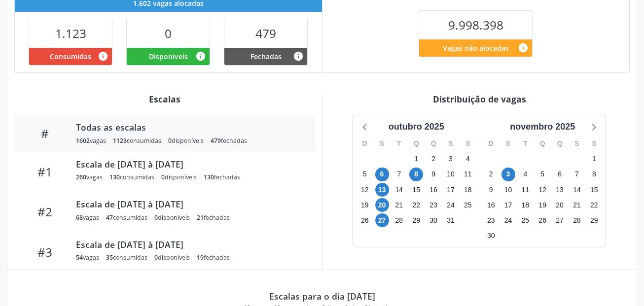  Describe the element at coordinates (450, 220) in the screenshot. I see `span: sexta-feira, 31 de outubro de 2025` at that location.